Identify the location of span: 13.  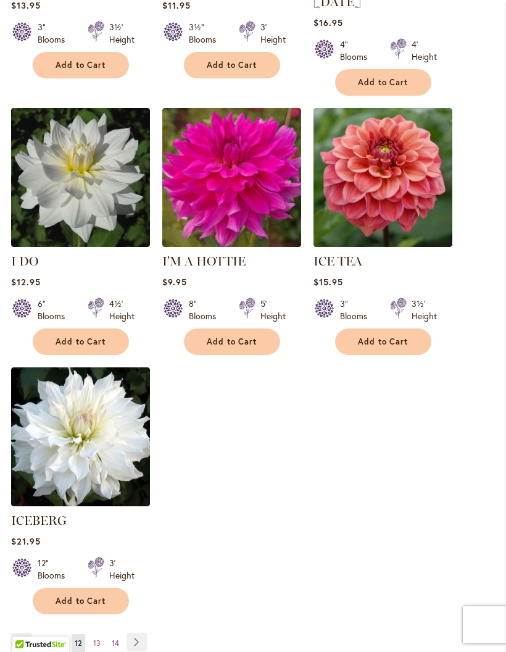
(97, 643).